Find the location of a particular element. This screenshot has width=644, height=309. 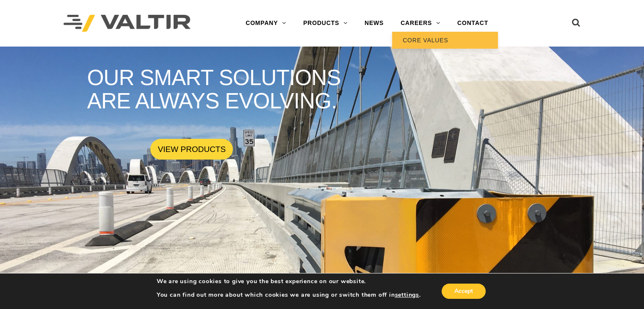

button: settings is located at coordinates (406, 295).